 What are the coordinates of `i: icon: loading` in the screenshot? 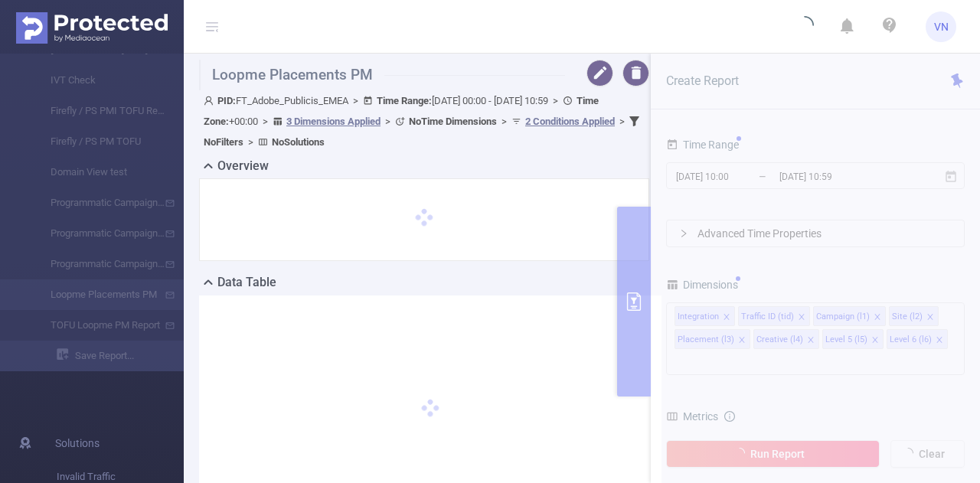 It's located at (805, 26).